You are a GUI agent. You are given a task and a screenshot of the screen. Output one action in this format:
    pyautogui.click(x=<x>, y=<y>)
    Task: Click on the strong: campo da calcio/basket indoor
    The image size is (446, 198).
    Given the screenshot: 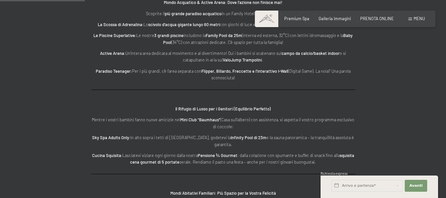 What is the action you would take?
    pyautogui.click(x=311, y=53)
    